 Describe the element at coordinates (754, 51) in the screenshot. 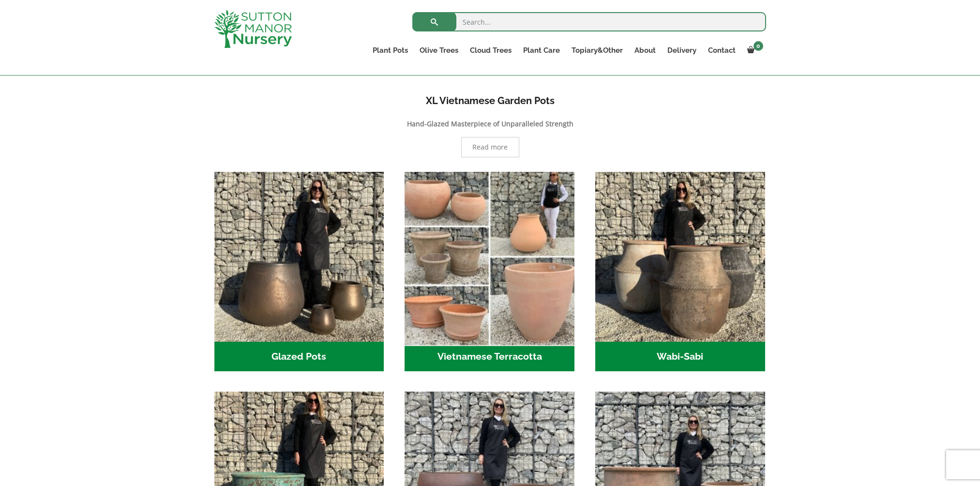

I see `a: 0` at that location.